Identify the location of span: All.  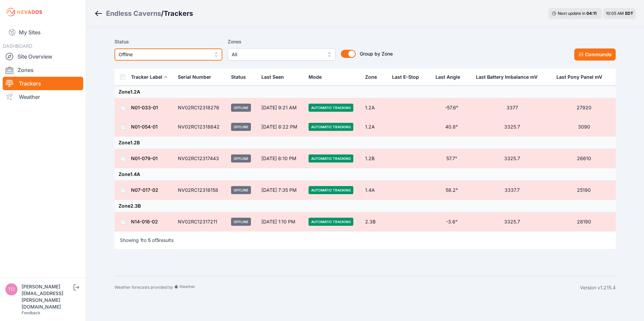
(277, 55).